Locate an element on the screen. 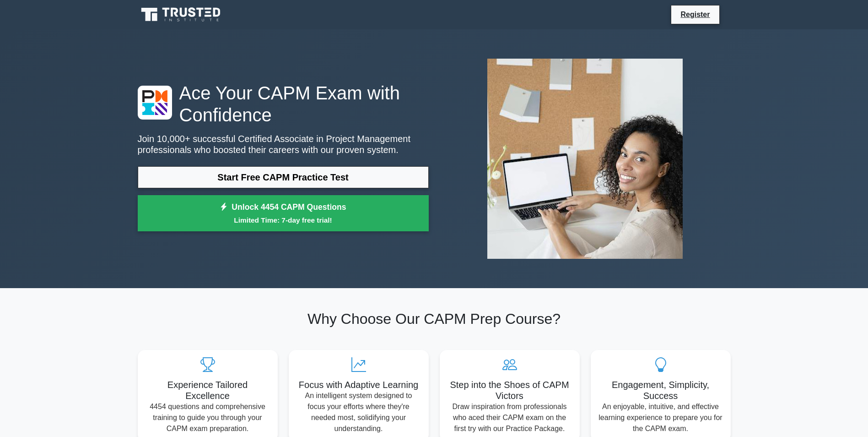 Image resolution: width=868 pixels, height=437 pixels. h5: Engagement, Simplicity, Success is located at coordinates (661, 390).